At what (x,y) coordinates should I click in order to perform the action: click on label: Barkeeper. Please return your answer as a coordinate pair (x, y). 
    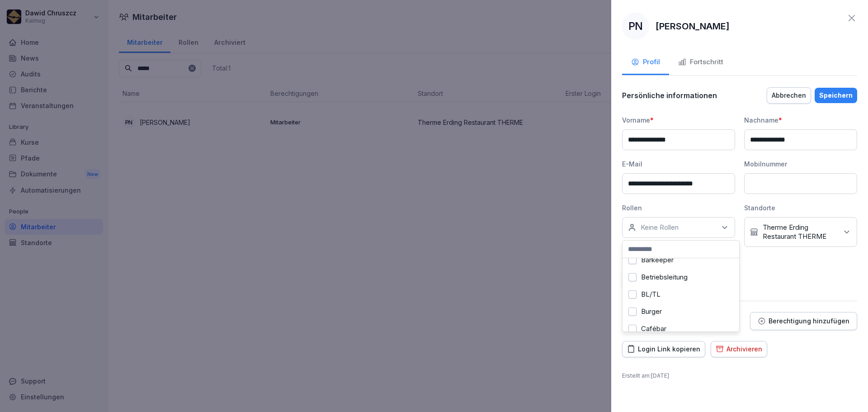
    Looking at the image, I should click on (657, 260).